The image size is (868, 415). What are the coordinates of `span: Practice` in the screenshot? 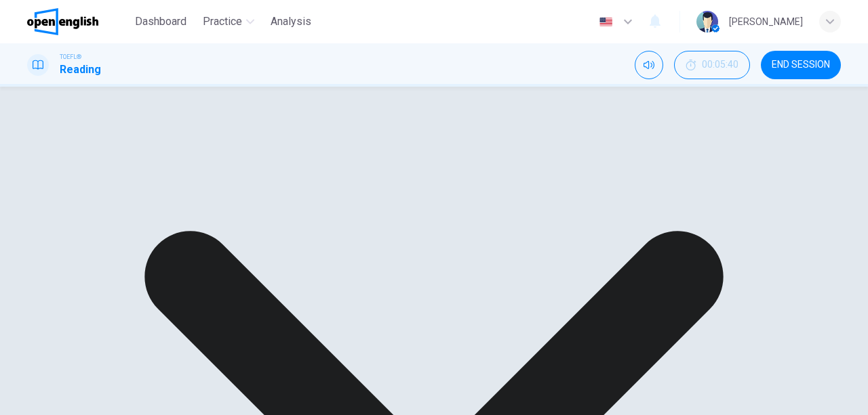 It's located at (223, 22).